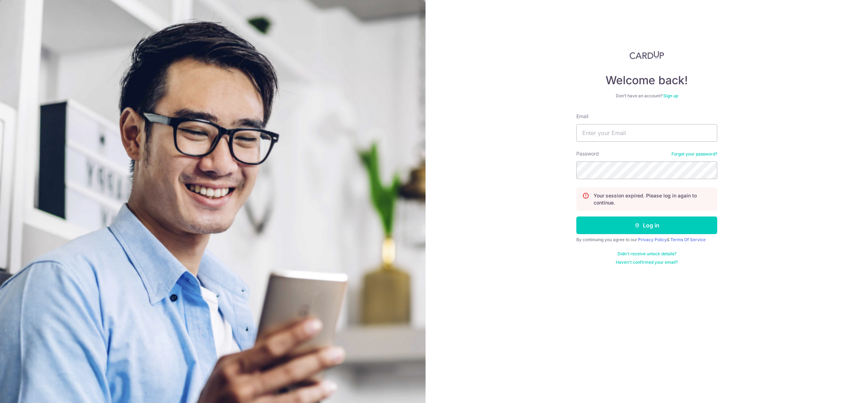 The width and height of the screenshot is (868, 403). I want to click on a: Terms Of Service, so click(688, 239).